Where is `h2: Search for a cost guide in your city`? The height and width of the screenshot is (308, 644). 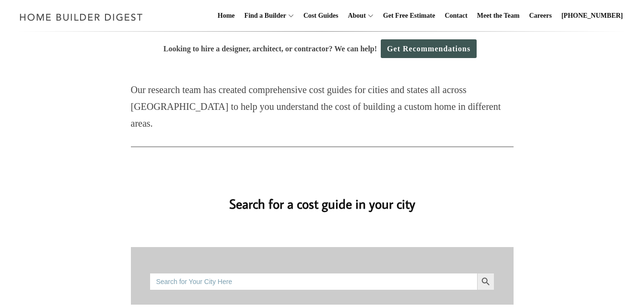
h2: Search for a cost guide in your city is located at coordinates (322, 196).